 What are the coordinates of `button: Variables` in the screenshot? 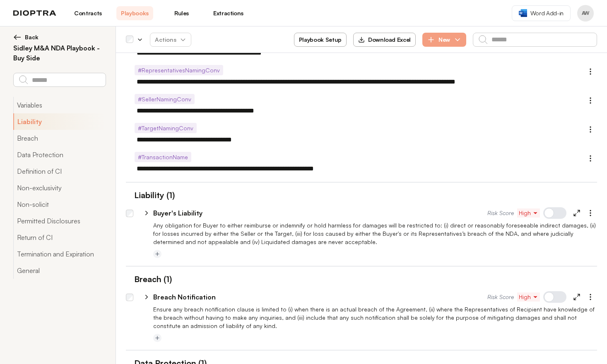 It's located at (59, 105).